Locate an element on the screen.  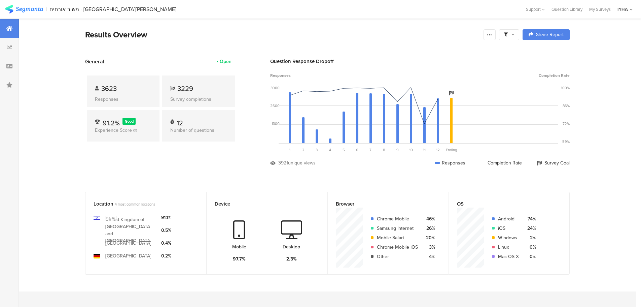
div: 2600 is located at coordinates (275, 106).